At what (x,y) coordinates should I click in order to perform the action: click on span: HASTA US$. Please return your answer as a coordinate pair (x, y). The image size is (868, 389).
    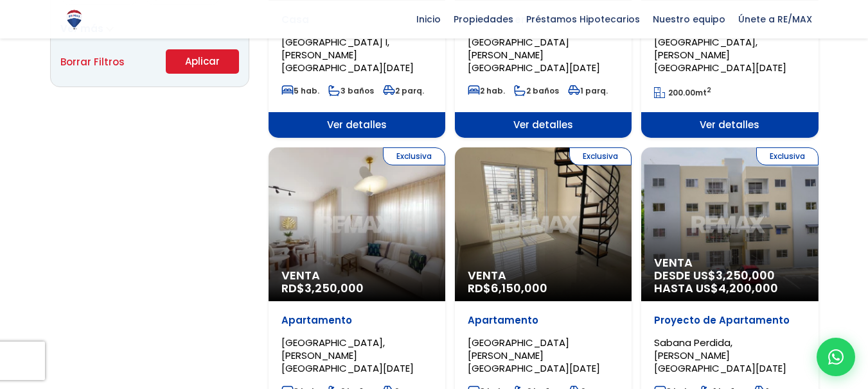
    Looking at the image, I should click on (729, 289).